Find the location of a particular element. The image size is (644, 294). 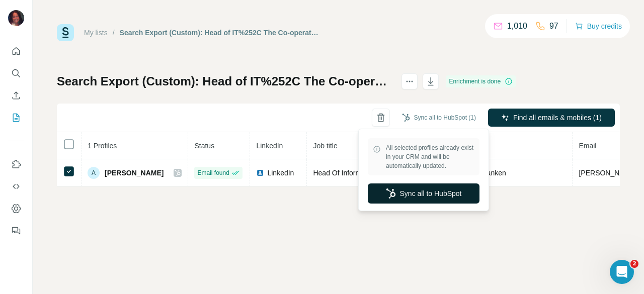

div: A is located at coordinates (93, 173).